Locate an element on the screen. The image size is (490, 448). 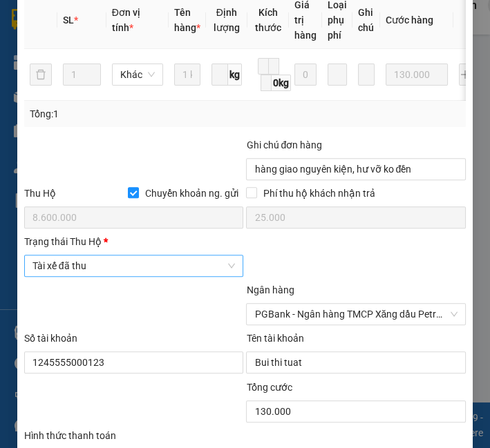
span: PGBank - Ngân hàng TMCP Xăng dầu Petrolimex is located at coordinates (356, 314).